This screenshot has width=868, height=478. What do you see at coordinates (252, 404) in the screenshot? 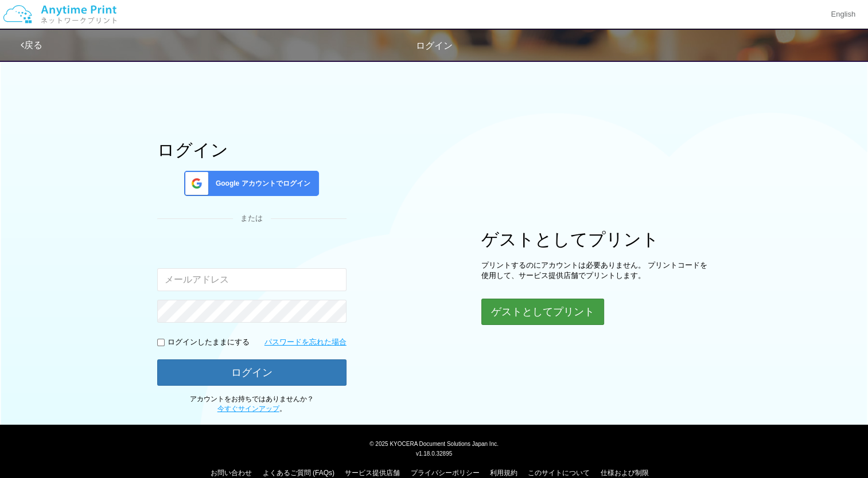
I see `p: アカウントをお持ちではありませんか？` at bounding box center [252, 404].